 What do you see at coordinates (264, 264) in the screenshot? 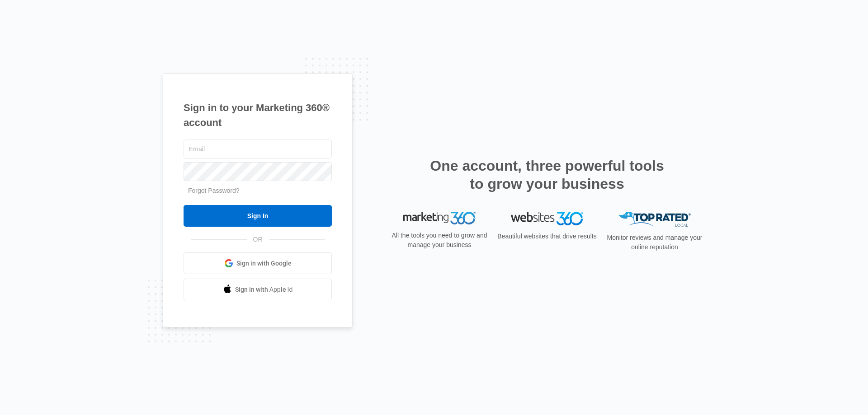
I see `span: Sign in with Google` at bounding box center [264, 264].